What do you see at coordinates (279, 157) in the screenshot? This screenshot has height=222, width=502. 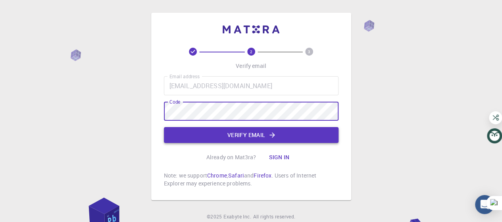 I see `a: Sign in` at bounding box center [279, 157].